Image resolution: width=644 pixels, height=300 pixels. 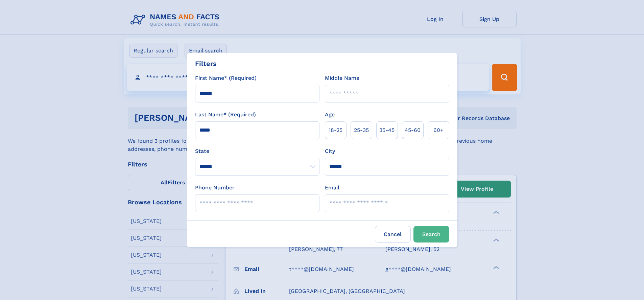 What do you see at coordinates (330, 151) in the screenshot?
I see `label: City` at bounding box center [330, 151].